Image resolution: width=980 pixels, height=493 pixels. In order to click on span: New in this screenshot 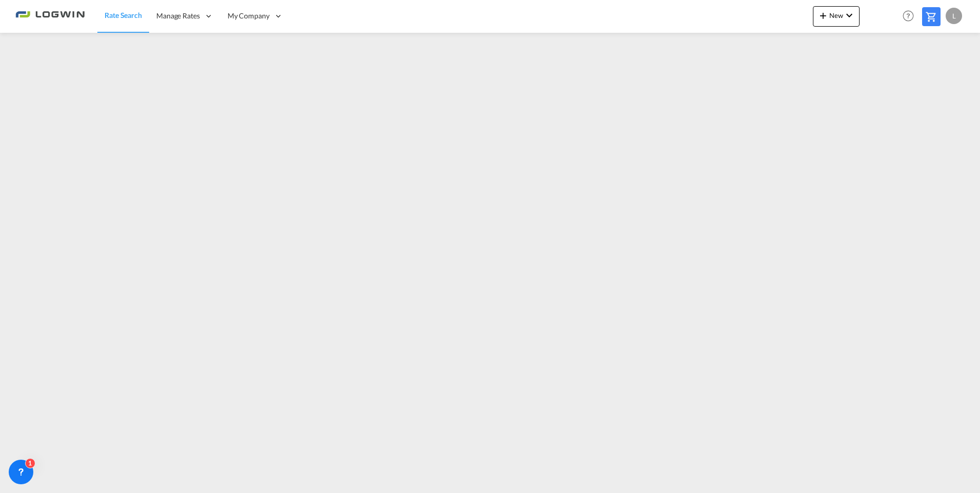, I will do `click(836, 16)`.